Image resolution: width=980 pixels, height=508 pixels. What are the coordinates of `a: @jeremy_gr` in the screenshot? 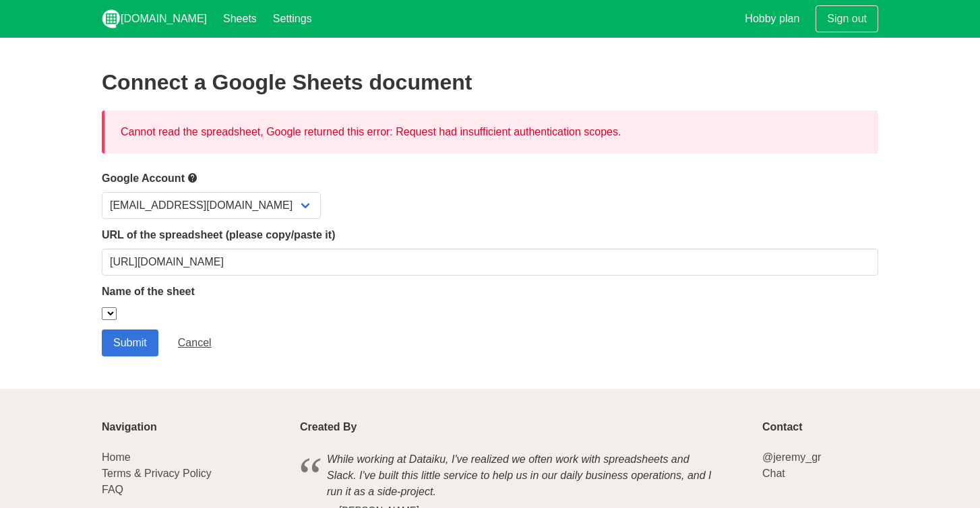 It's located at (791, 457).